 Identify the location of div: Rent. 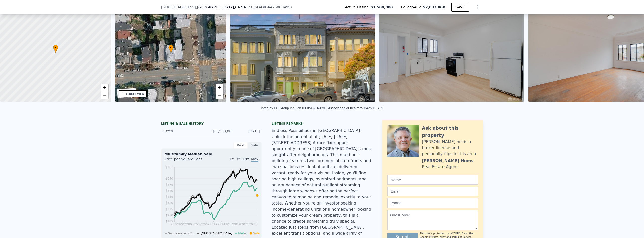
(241, 145).